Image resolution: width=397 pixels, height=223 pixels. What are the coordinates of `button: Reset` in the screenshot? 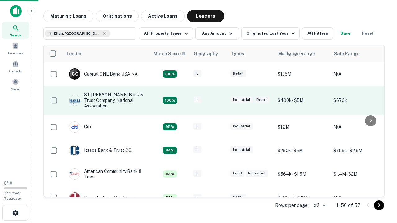 It's located at (368, 33).